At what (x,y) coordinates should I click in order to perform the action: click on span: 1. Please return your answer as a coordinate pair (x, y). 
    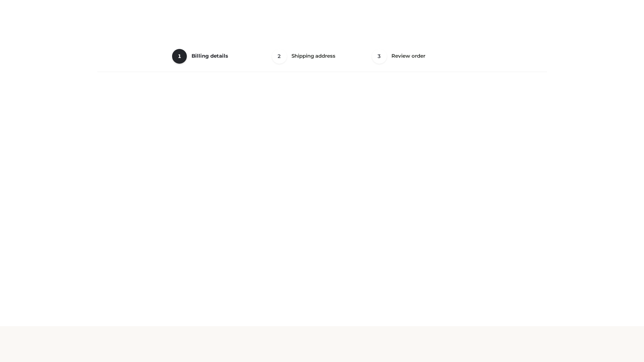
    Looking at the image, I should click on (180, 57).